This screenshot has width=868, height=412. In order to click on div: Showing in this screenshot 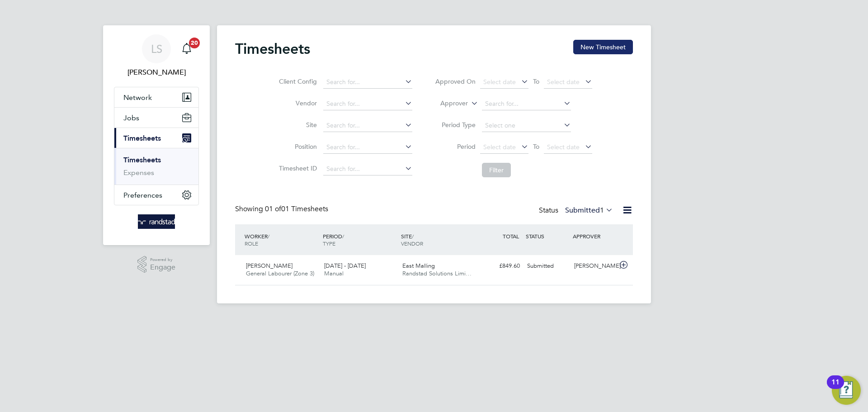, I will do `click(282, 209)`.